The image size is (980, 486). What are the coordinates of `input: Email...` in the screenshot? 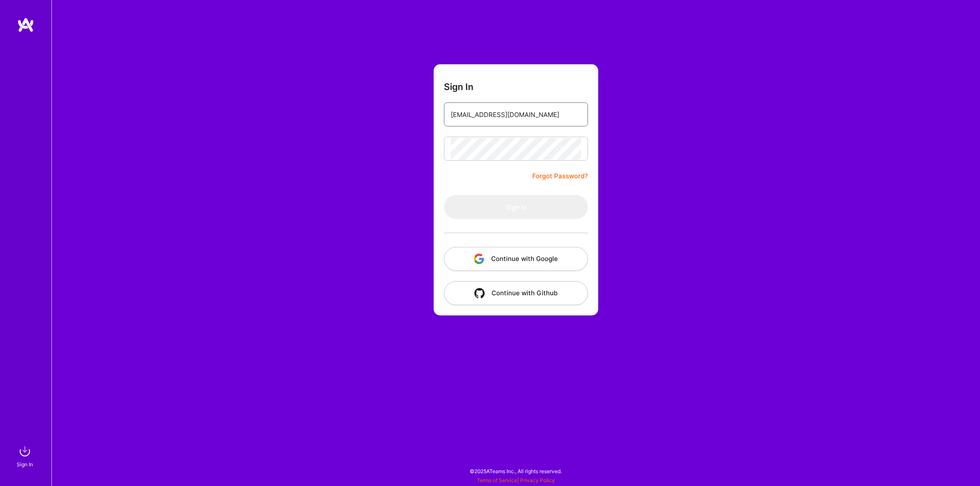 It's located at (516, 115).